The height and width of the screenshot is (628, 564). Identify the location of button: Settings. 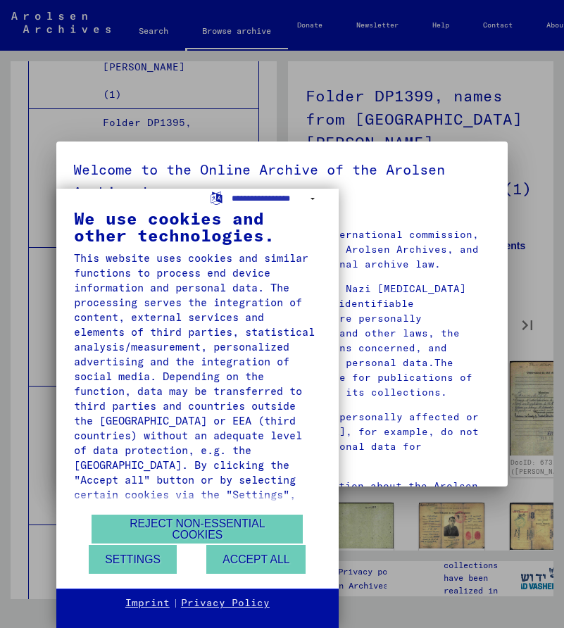
(132, 559).